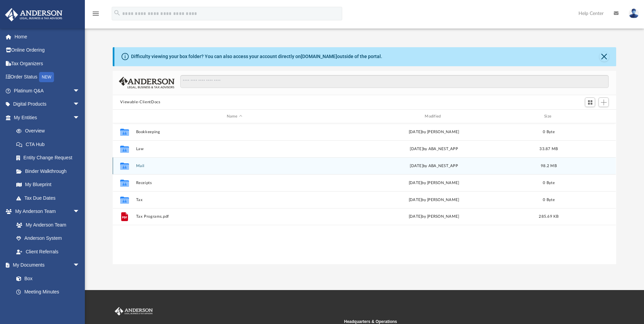 This screenshot has width=644, height=324. What do you see at coordinates (47, 37) in the screenshot?
I see `a: Home` at bounding box center [47, 37].